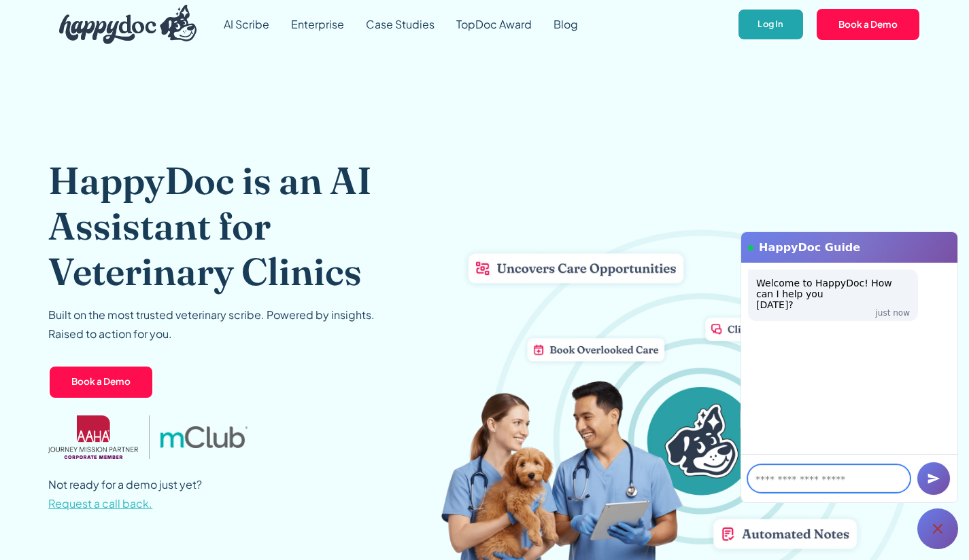  What do you see at coordinates (123, 25) in the screenshot?
I see `a: home` at bounding box center [123, 25].